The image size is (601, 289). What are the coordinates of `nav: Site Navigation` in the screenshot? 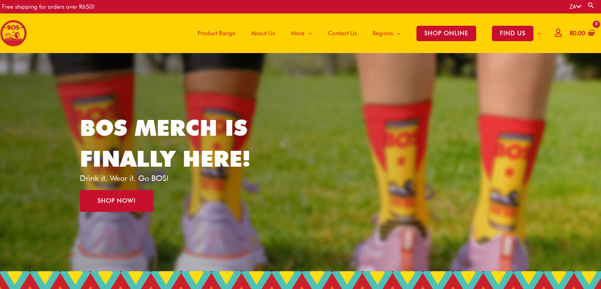 It's located at (367, 33).